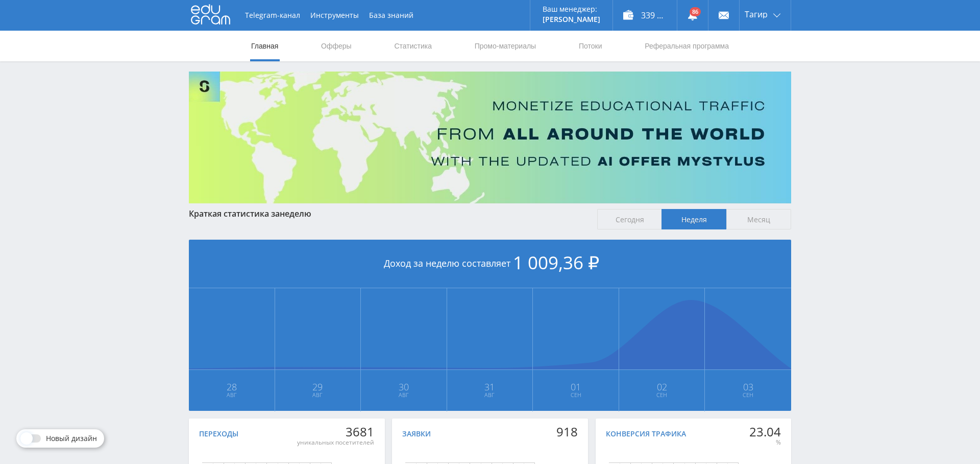  Describe the element at coordinates (264, 46) in the screenshot. I see `a: Главная` at that location.